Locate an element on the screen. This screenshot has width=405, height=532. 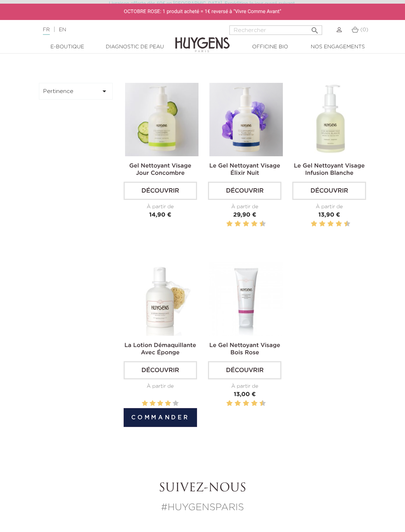
a: Le Gel Nettoyant Visage Élixir Nuit is located at coordinates (245, 170).